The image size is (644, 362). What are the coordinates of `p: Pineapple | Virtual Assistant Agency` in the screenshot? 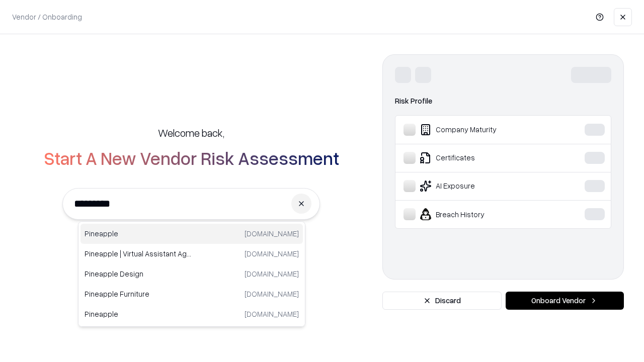 It's located at (138, 254).